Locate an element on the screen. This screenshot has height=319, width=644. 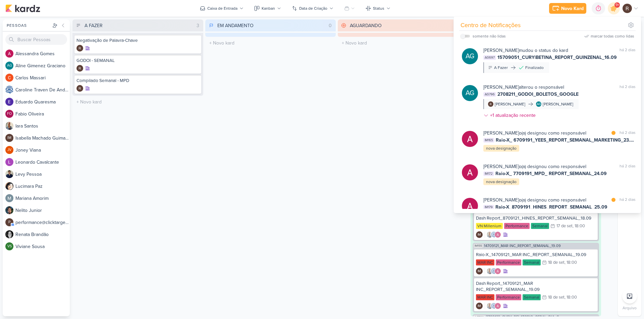
div: L e o n a r d o C a v a l c a n t e is located at coordinates (42, 162).